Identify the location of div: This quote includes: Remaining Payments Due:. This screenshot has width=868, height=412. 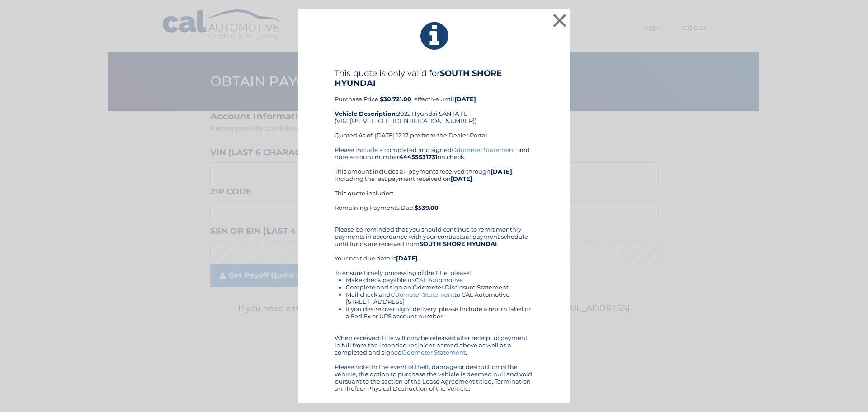
(434, 204).